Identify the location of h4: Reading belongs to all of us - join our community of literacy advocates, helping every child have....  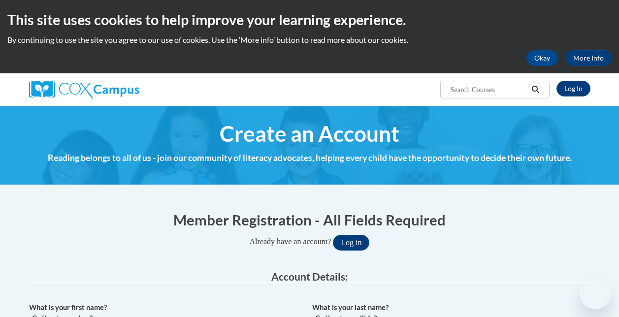
(310, 158).